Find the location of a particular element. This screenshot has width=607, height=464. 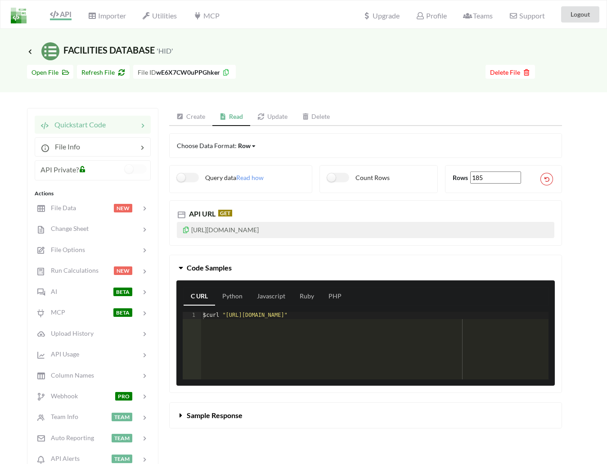

div: Row is located at coordinates (244, 145).